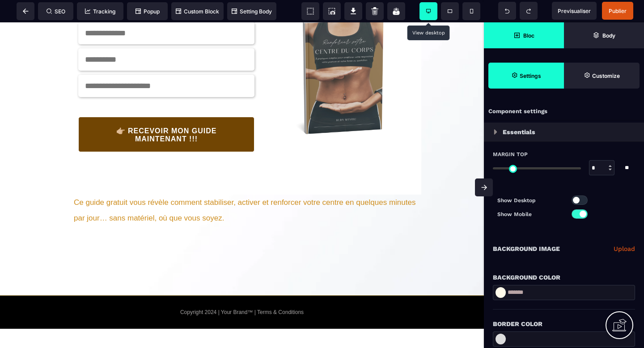  I want to click on strong: Customize, so click(606, 76).